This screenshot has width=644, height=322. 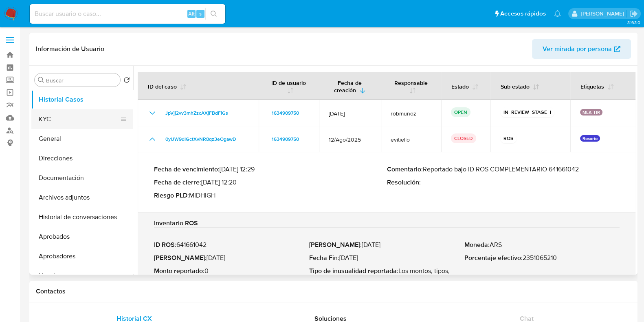 What do you see at coordinates (577, 49) in the screenshot?
I see `span: Ver mirada por persona` at bounding box center [577, 49].